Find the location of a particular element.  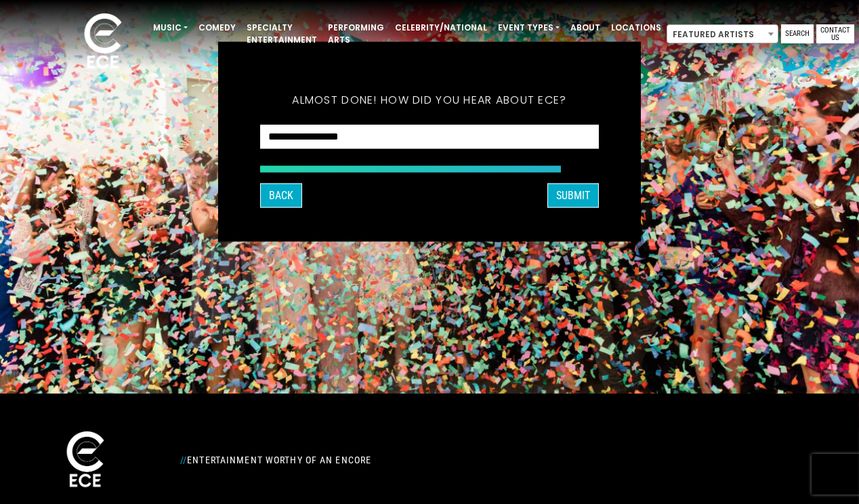

a: Performing Arts is located at coordinates (356, 34).